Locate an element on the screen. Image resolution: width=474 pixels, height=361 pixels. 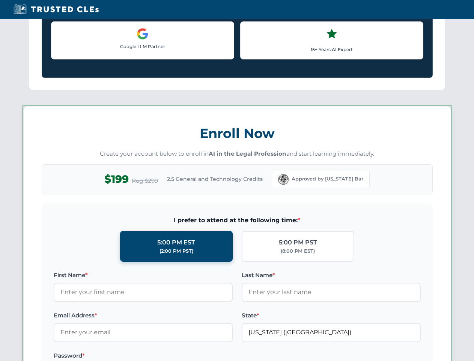
label: Email Address is located at coordinates (143, 315).